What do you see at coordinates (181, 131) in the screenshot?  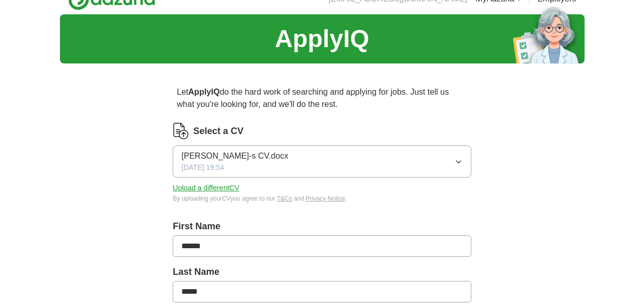 I see `img: CV Icon` at bounding box center [181, 131].